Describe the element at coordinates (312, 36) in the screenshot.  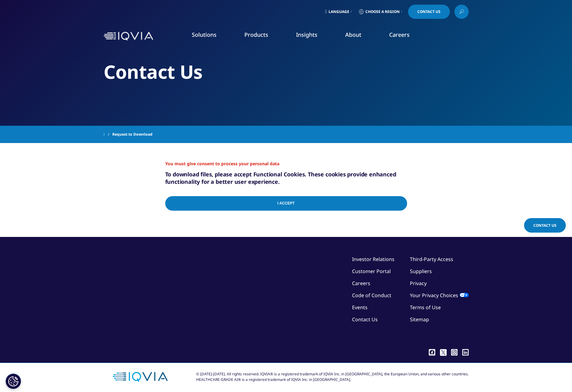
I see `nav: Primary` at that location.